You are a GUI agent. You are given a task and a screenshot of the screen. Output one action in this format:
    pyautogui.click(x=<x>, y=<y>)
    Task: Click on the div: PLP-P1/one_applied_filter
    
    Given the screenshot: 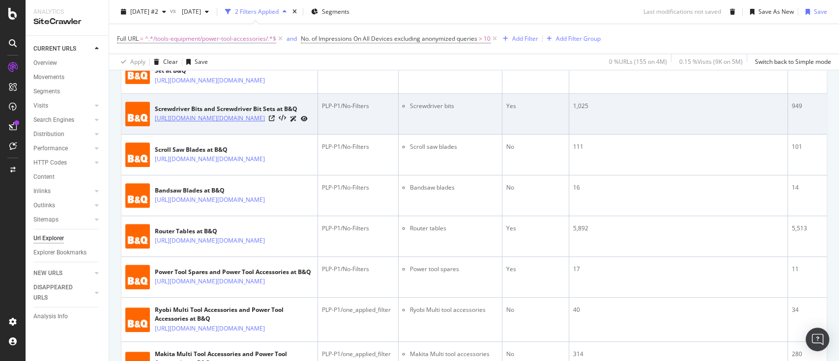 What is the action you would take?
    pyautogui.click(x=358, y=310)
    